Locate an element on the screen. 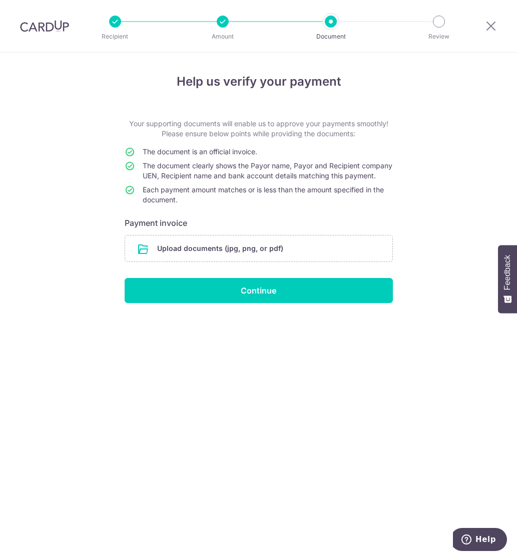 This screenshot has width=517, height=558. button: Feedback - Show survey is located at coordinates (508, 279).